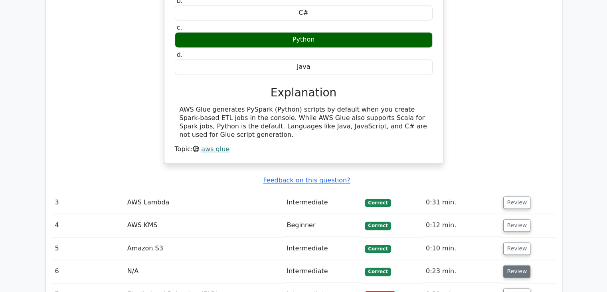  I want to click on span: d., so click(180, 54).